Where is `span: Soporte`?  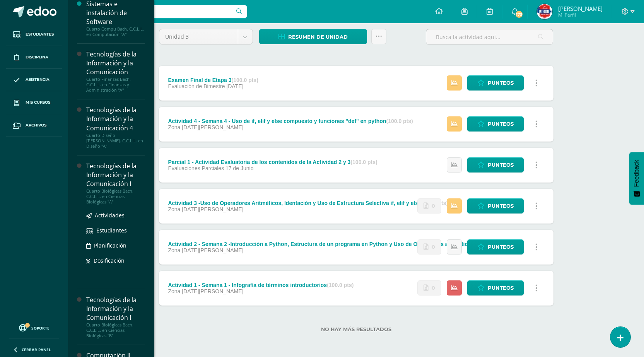
span: Soporte is located at coordinates (40, 328).